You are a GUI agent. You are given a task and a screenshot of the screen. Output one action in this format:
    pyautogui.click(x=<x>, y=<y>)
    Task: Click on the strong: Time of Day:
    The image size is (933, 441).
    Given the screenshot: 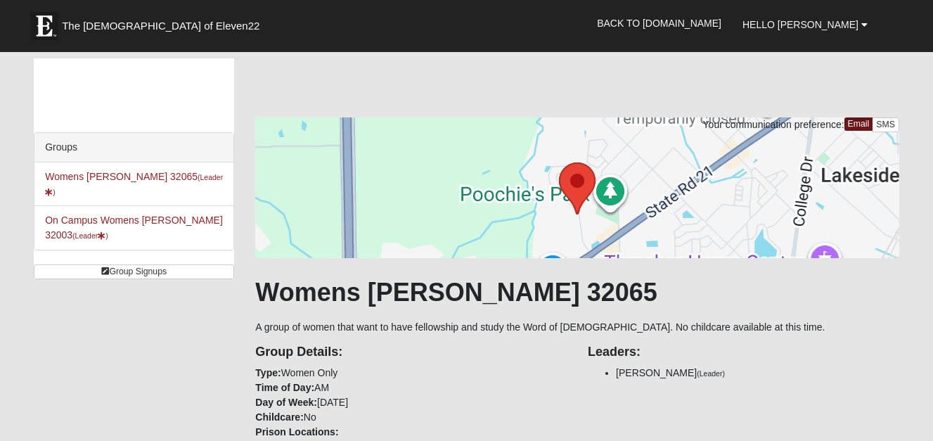 What is the action you would take?
    pyautogui.click(x=285, y=387)
    